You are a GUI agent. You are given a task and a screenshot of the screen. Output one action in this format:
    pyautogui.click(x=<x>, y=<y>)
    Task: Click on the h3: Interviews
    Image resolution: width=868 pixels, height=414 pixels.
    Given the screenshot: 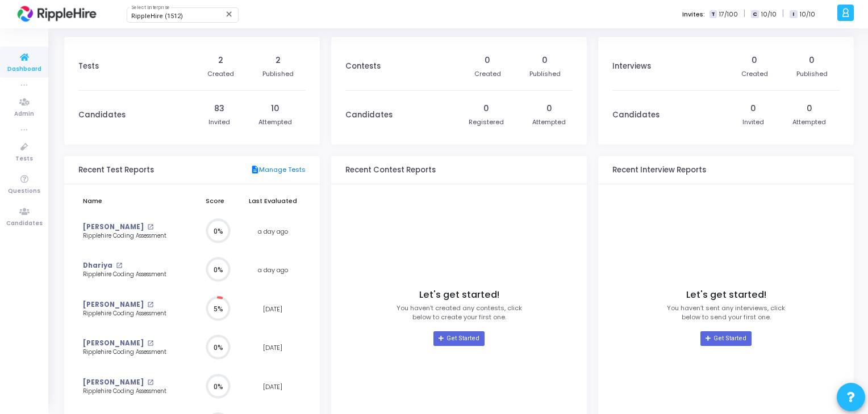 What is the action you would take?
    pyautogui.click(x=632, y=66)
    